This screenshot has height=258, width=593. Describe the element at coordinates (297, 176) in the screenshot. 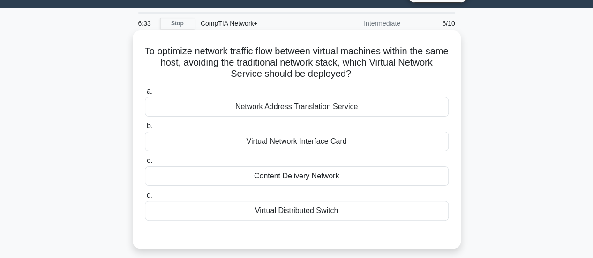

I see `div: Content Delivery Network` at that location.